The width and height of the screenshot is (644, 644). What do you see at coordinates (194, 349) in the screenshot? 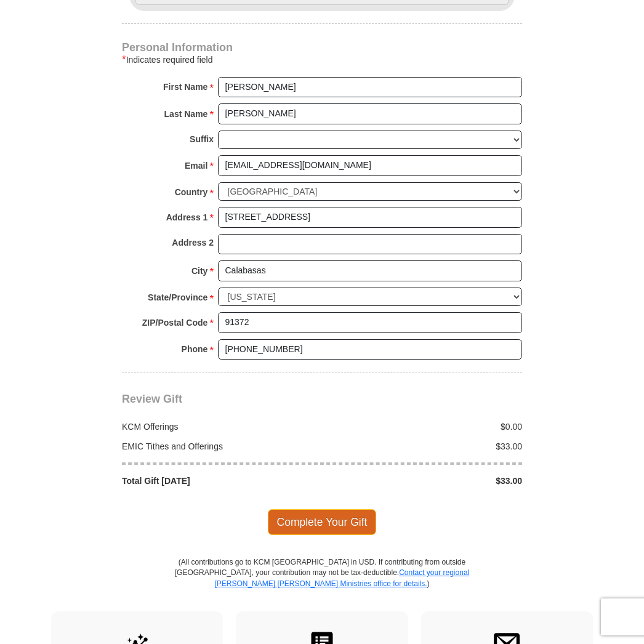
I see `strong: Phone` at bounding box center [194, 349].